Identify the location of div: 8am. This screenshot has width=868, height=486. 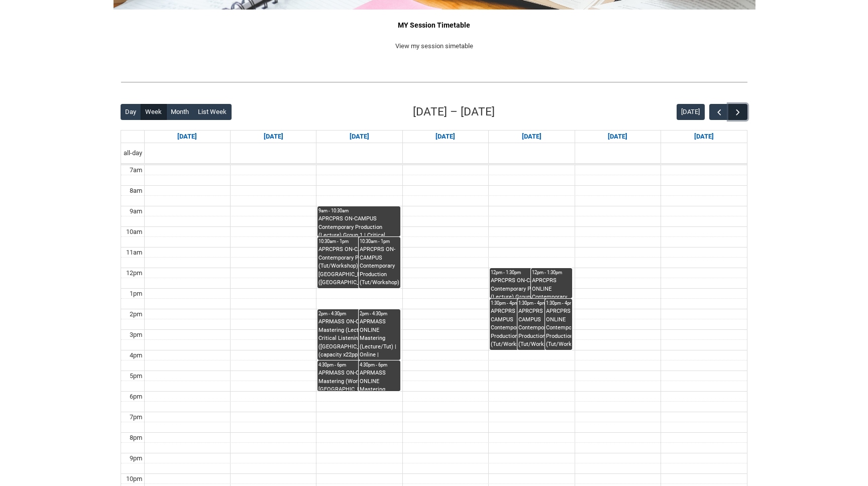
(136, 191).